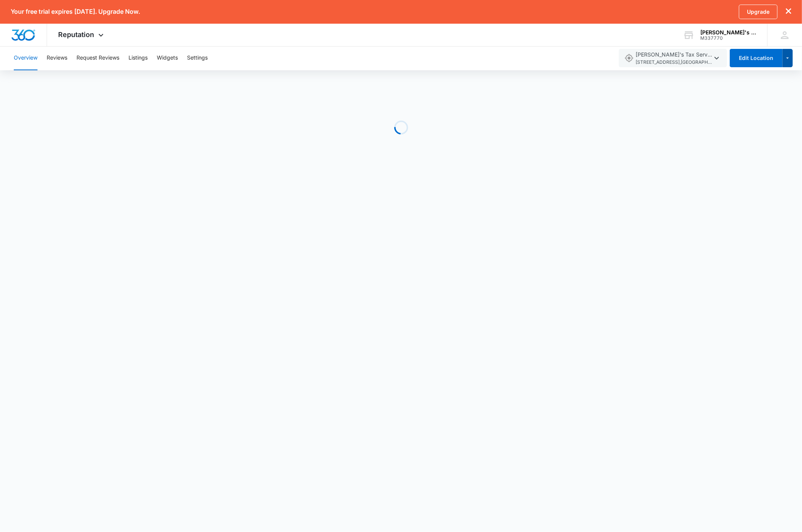  I want to click on button: Settings, so click(198, 58).